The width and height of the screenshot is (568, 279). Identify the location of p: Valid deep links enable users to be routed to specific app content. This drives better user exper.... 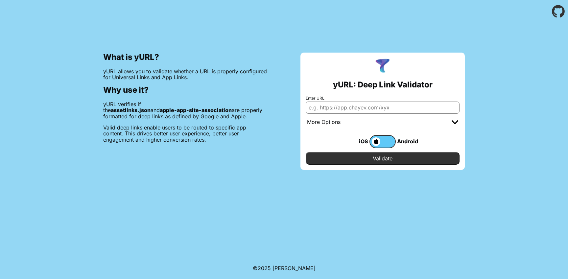
(185, 133).